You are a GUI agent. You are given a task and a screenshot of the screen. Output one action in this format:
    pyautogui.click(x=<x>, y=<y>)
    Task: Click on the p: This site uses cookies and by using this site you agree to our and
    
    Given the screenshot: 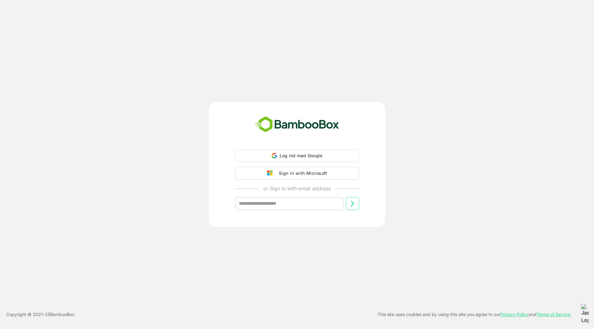 What is the action you would take?
    pyautogui.click(x=474, y=315)
    